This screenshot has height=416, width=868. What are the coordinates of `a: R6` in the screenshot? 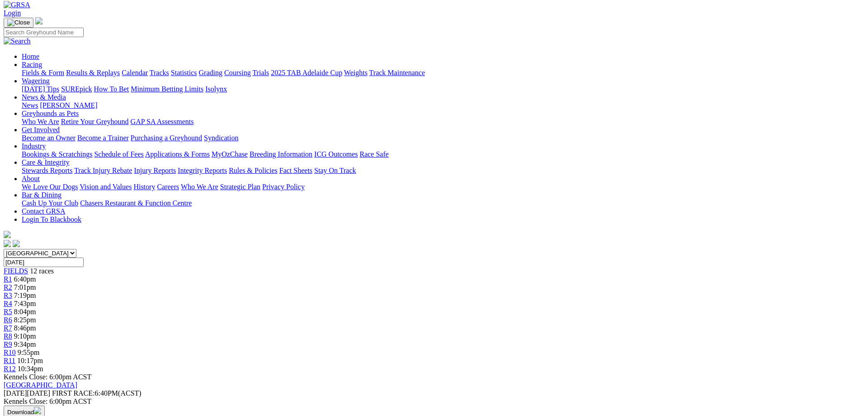 It's located at (8, 319).